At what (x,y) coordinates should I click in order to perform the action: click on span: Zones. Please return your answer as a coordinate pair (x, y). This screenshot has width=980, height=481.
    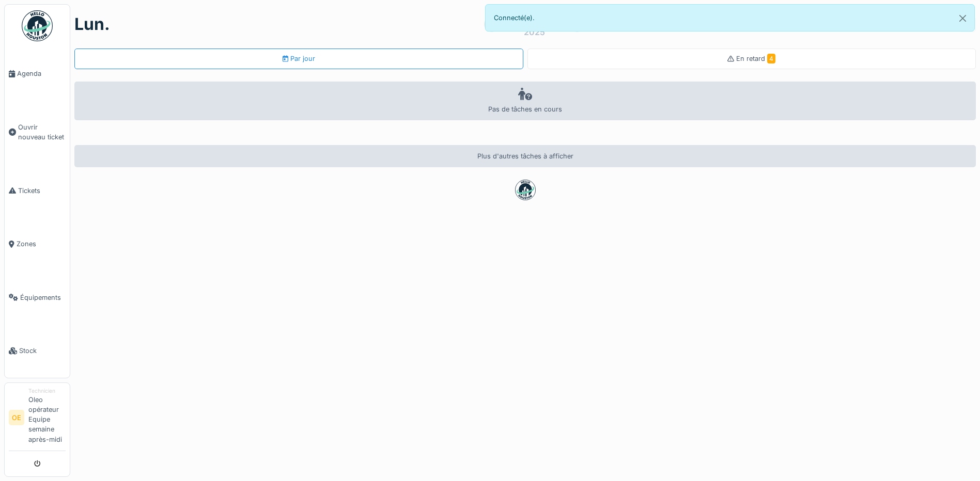
    Looking at the image, I should click on (41, 244).